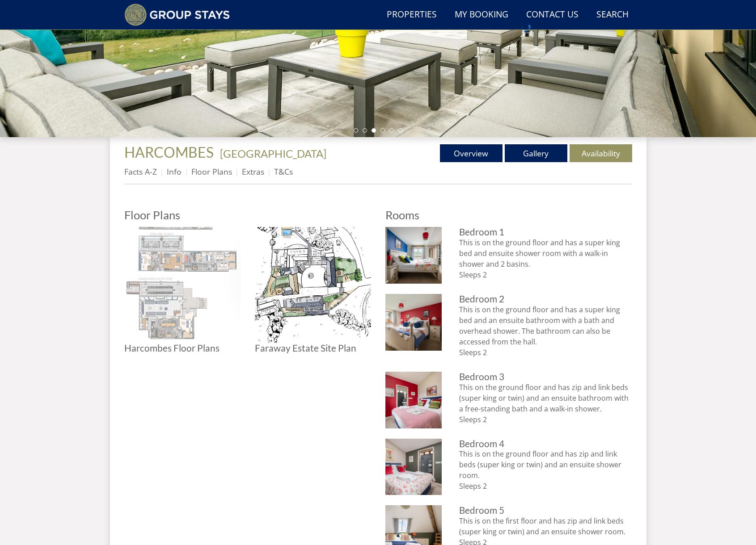  Describe the element at coordinates (527, 29) in the screenshot. I see `img: hfpfyWBK5wQHBAGPgDf9c6qAYOxxMAAAAASUVORK5CYII=` at that location.